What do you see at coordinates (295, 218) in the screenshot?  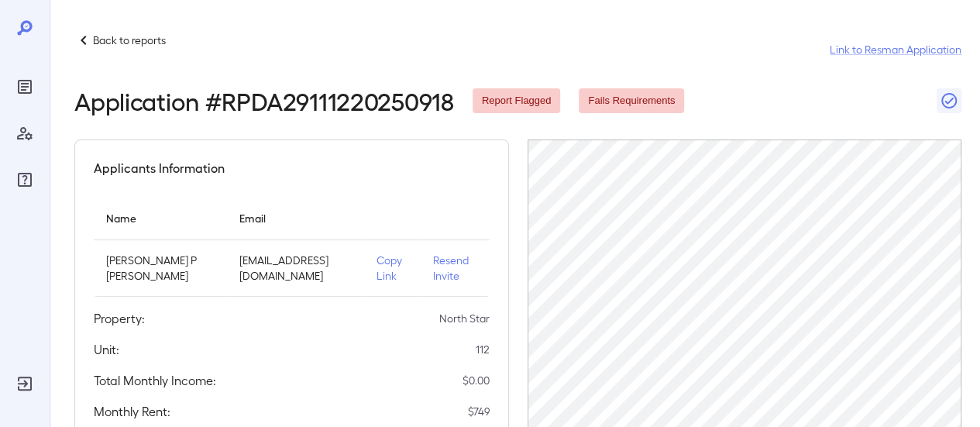 I see `th: Email` at bounding box center [295, 218].